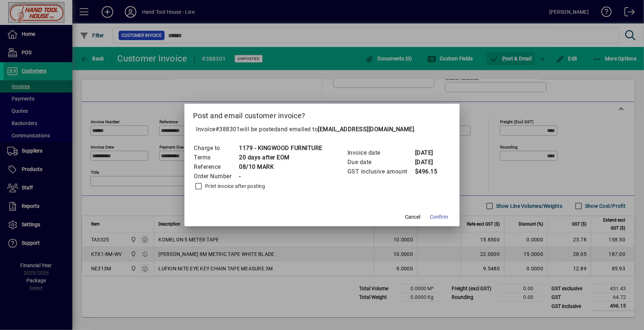 This screenshot has width=644, height=330. Describe the element at coordinates (439, 217) in the screenshot. I see `span: Confirm` at that location.